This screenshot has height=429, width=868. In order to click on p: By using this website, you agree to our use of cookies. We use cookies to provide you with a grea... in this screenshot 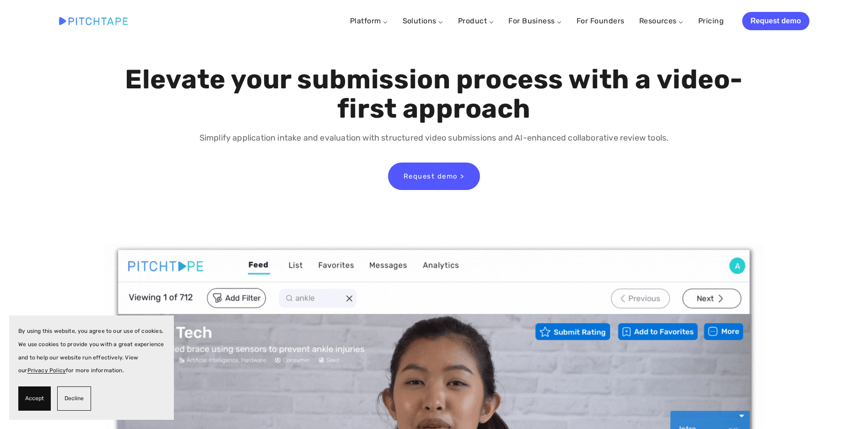, I will do `click(92, 351)`.